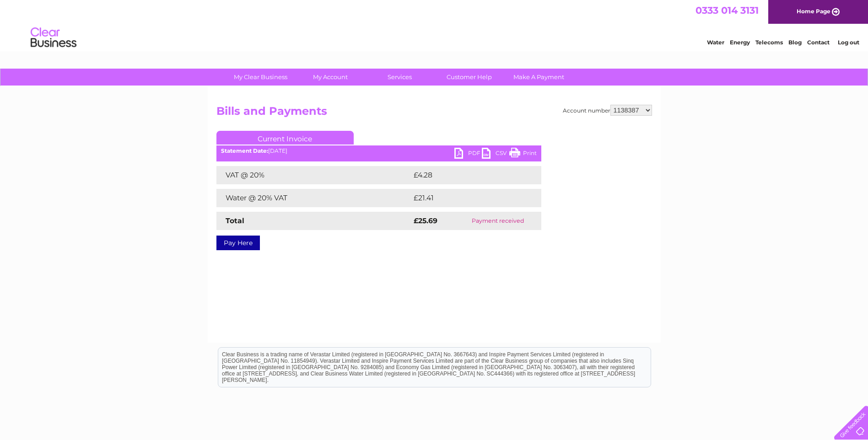 The image size is (868, 440). Describe the element at coordinates (244, 151) in the screenshot. I see `b: Statement Date:` at that location.